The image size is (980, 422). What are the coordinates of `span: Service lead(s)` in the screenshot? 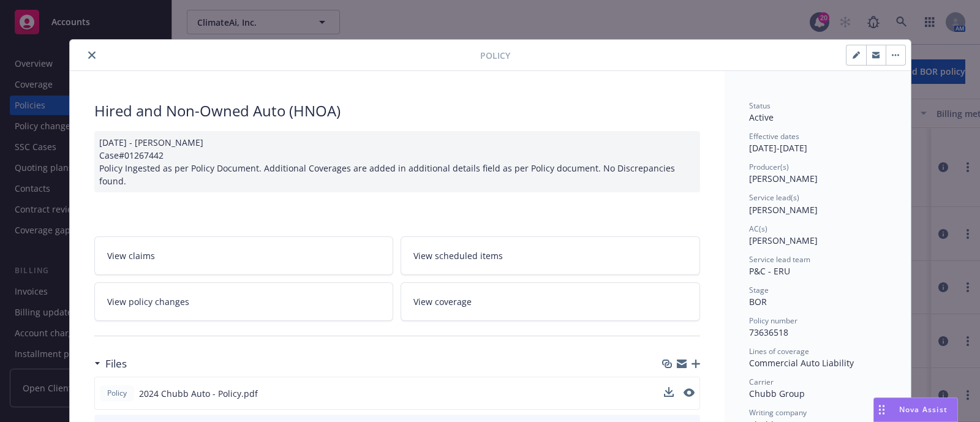 It's located at (774, 197).